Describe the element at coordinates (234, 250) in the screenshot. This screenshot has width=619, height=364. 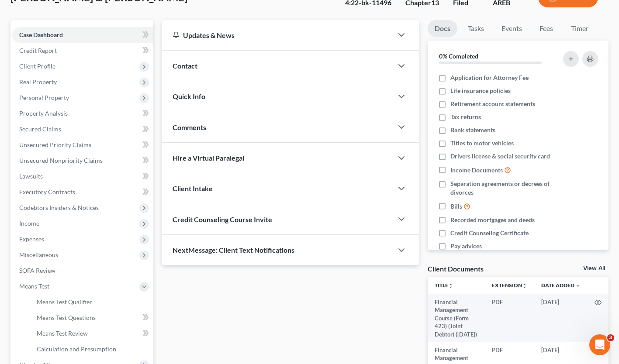
I see `span: NextMessage: Client Text Notifications` at that location.